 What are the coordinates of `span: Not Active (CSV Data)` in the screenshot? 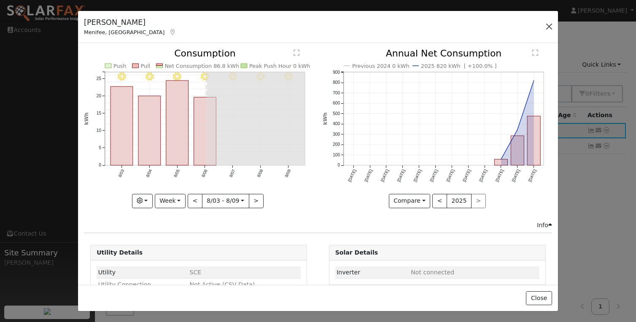 It's located at (222, 285).